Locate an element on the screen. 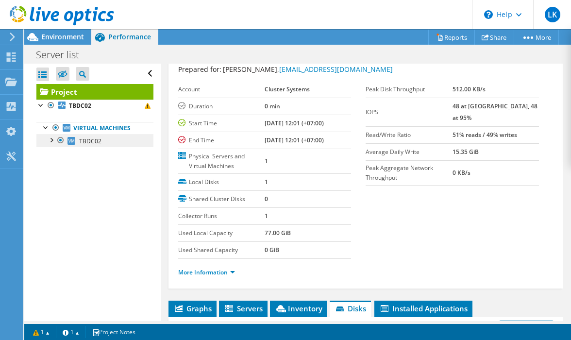  label: Used Shared Capacity is located at coordinates (221, 250).